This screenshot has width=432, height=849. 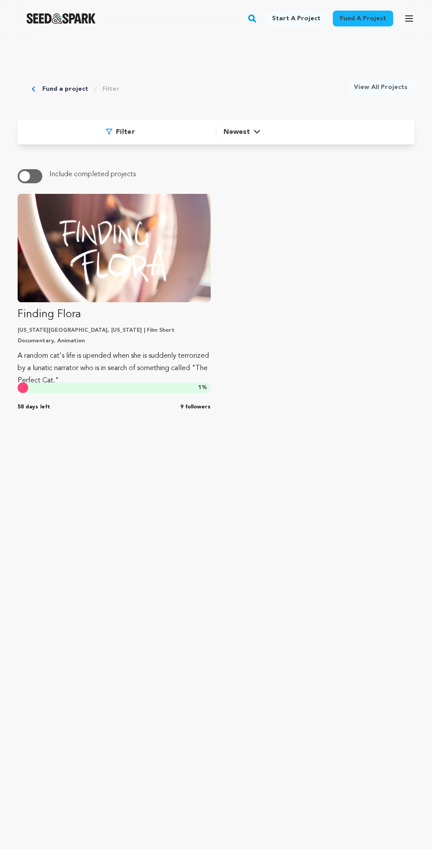 What do you see at coordinates (109, 132) in the screenshot?
I see `img: Seed&Spark Funnel Icon` at bounding box center [109, 132].